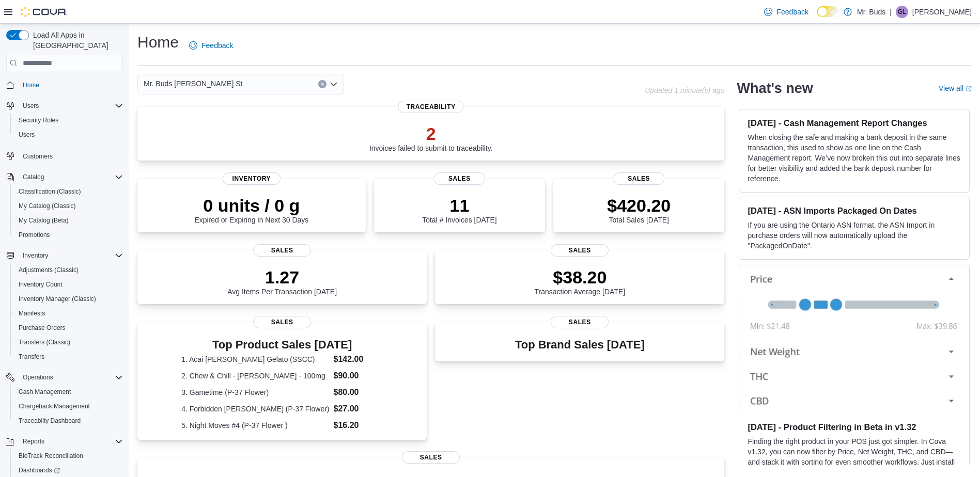  What do you see at coordinates (255, 392) in the screenshot?
I see `dt: 3. Gametime (P-37 Flower)` at bounding box center [255, 392].